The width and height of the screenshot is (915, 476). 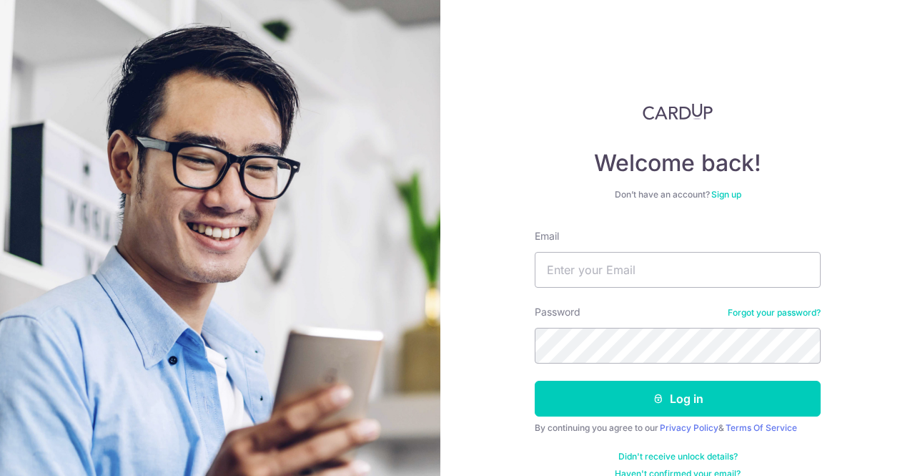 I want to click on a: Forgot your password?, so click(x=775, y=313).